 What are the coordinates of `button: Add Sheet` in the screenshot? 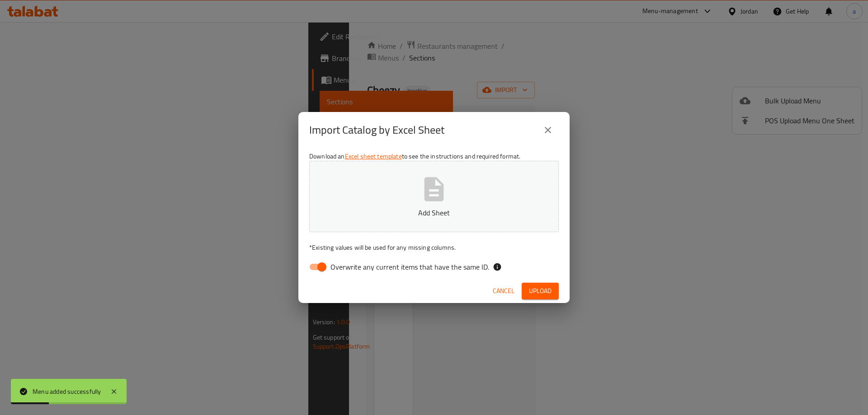 It's located at (434, 196).